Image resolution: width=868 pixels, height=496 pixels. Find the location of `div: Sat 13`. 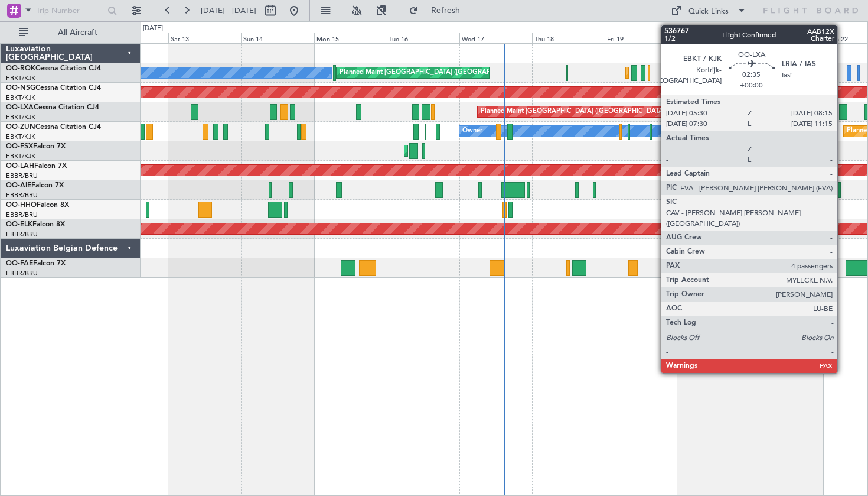

div: Sat 13 is located at coordinates (204, 38).